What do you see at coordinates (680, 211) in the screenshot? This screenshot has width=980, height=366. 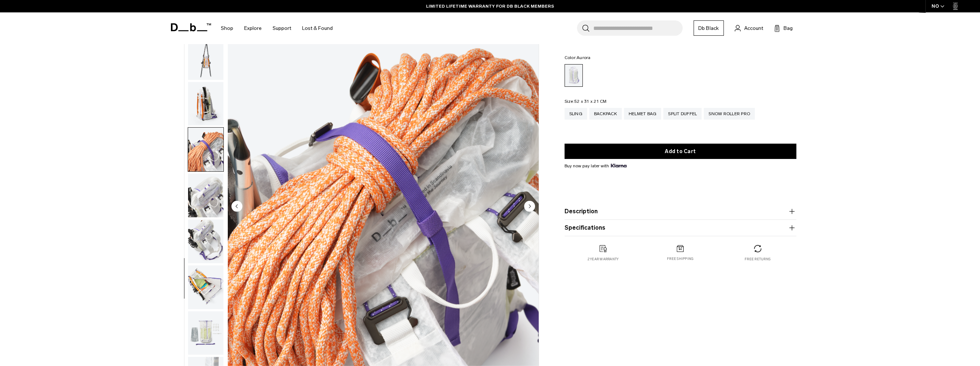 I see `button: Description` at bounding box center [680, 211].